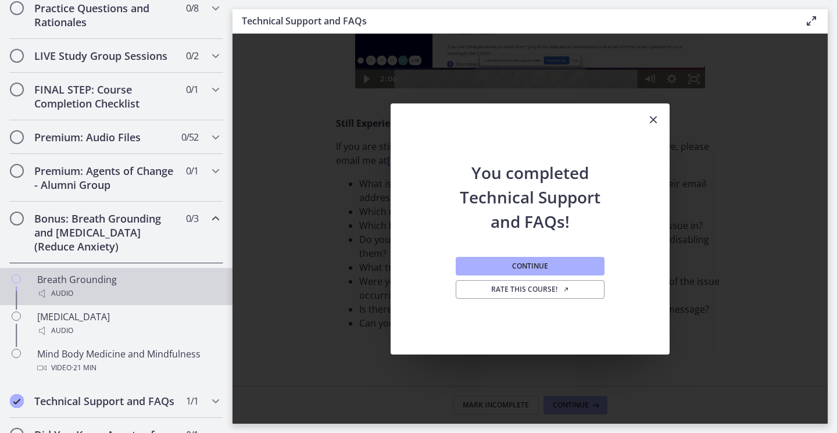  I want to click on h2: Technical Support and FAQs, so click(105, 401).